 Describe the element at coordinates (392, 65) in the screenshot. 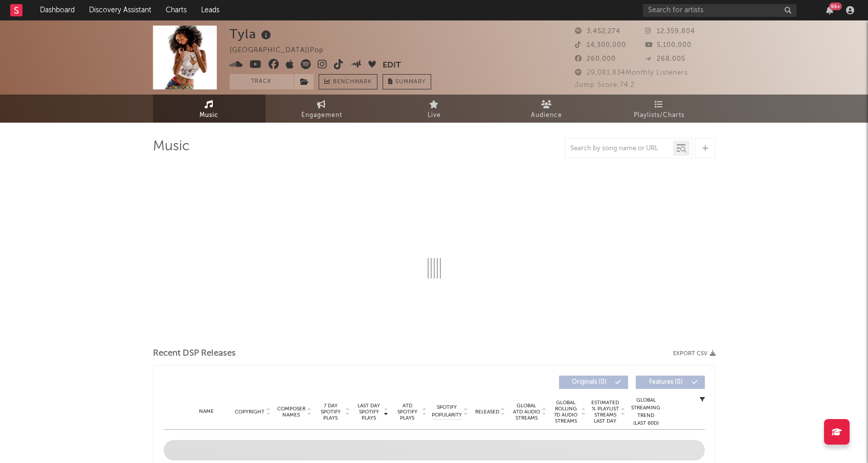

I see `button: Edit` at that location.